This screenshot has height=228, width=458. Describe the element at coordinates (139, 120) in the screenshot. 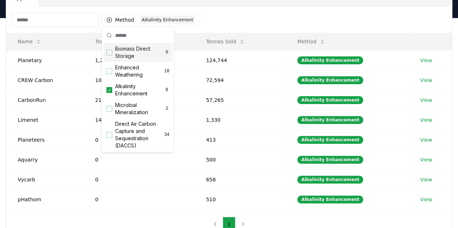

I see `td: 14` at that location.